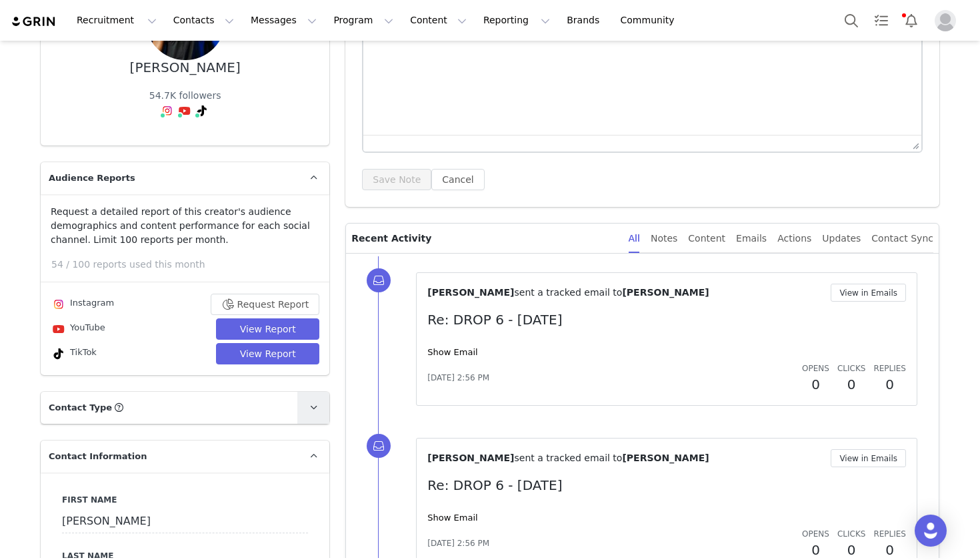  I want to click on button: Profile, so click(948, 21).